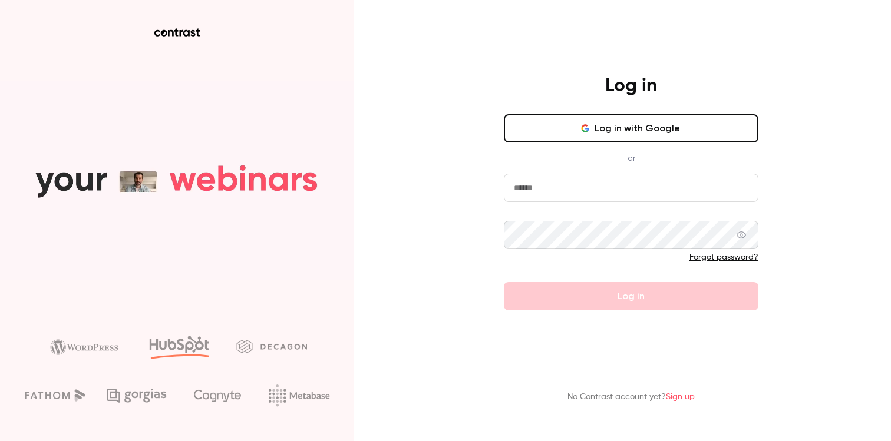  Describe the element at coordinates (631, 86) in the screenshot. I see `h4: Log in` at that location.